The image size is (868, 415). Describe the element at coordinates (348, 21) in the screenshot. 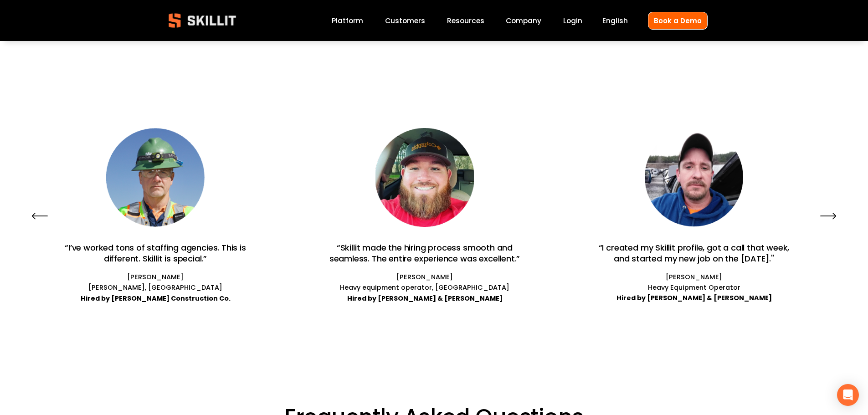

I see `a: Platform` at that location.